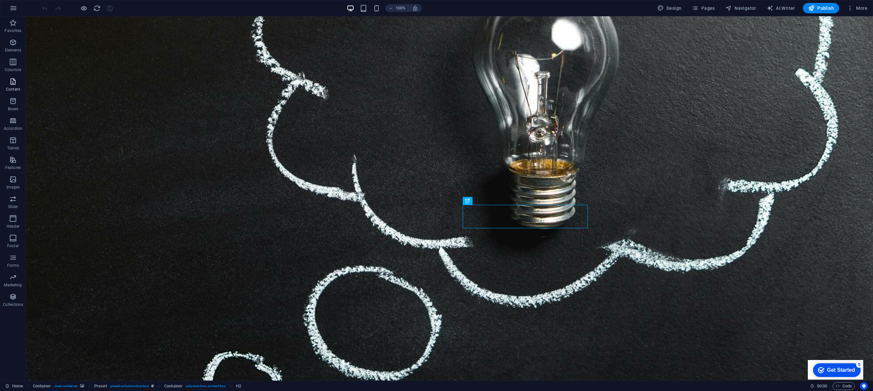  I want to click on span: . preset-columns-structure, so click(129, 386).